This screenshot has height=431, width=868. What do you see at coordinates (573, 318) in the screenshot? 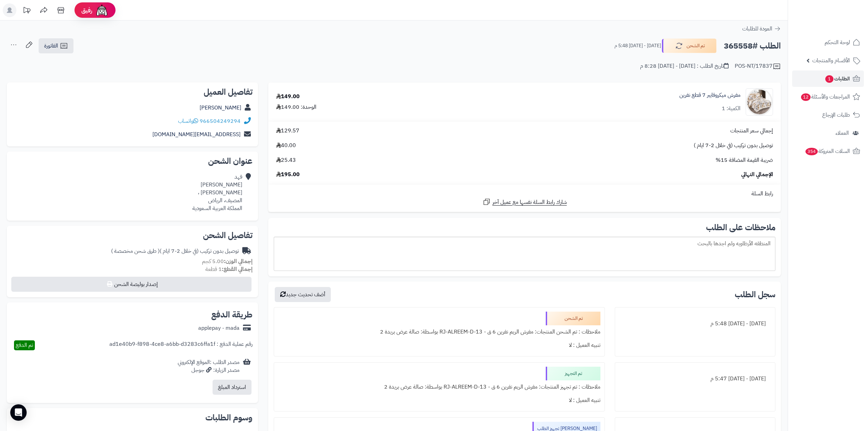
I see `div: تم الشحن` at bounding box center [573, 318].